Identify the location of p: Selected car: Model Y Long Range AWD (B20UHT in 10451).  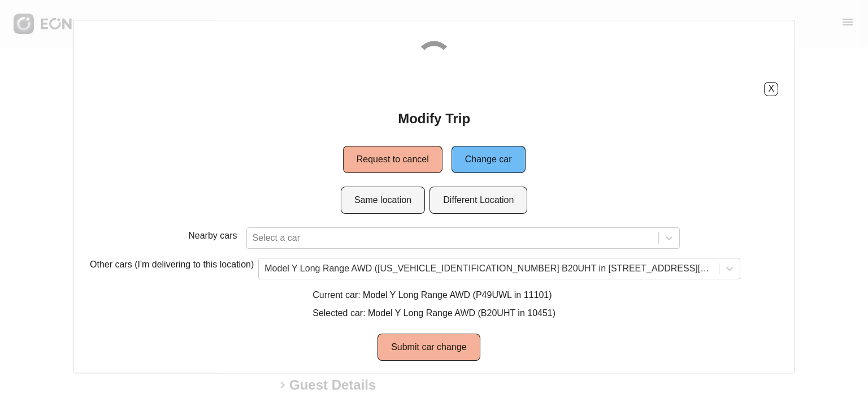
(434, 313).